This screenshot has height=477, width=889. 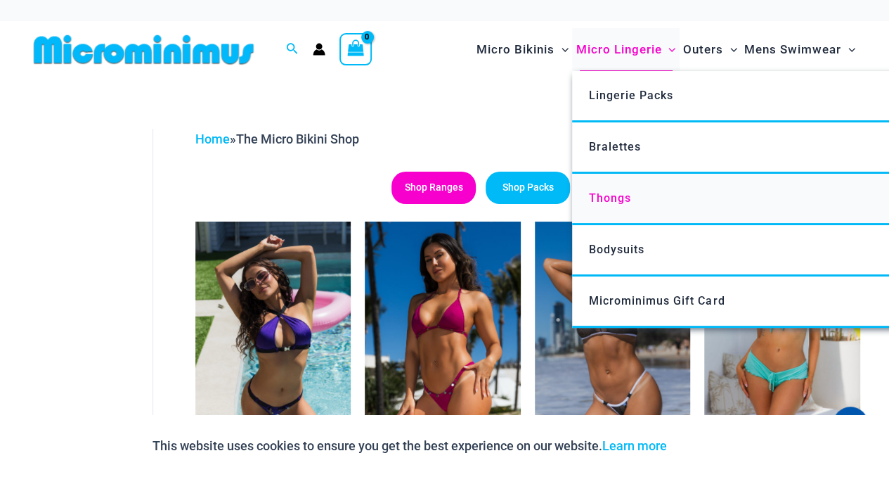 I want to click on span: Microminimus Gift Card, so click(x=657, y=300).